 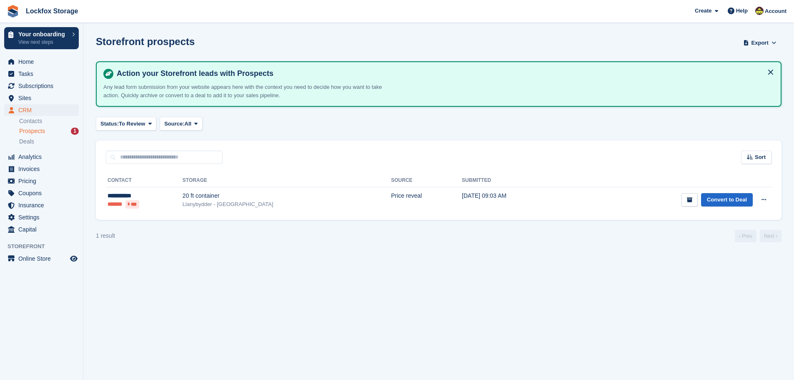 What do you see at coordinates (43, 157) in the screenshot?
I see `span: Analytics` at bounding box center [43, 157].